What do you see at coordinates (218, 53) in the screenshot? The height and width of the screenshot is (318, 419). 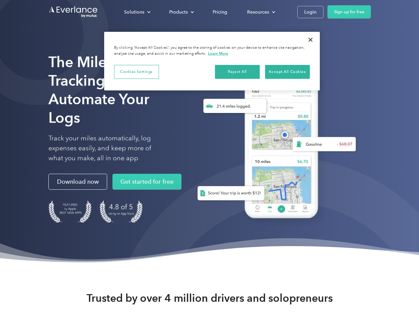 I see `a: More information about your privacy, opens in a new tab` at bounding box center [218, 53].